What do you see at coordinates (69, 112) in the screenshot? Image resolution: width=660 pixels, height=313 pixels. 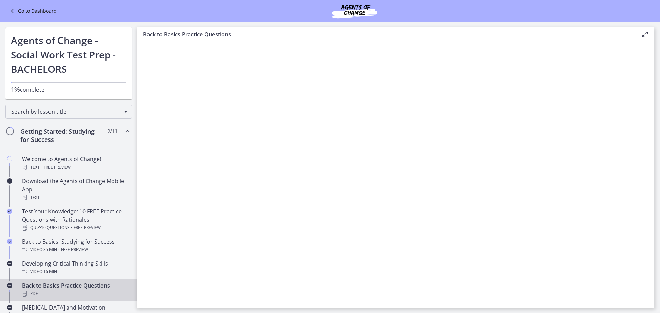 I see `div: Search by lesson title` at bounding box center [69, 112].